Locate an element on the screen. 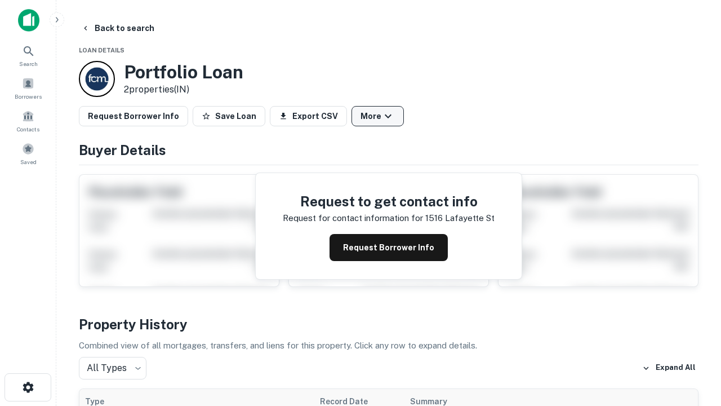 This screenshot has height=406, width=721. p: 1516 lafayette st is located at coordinates (460, 218).